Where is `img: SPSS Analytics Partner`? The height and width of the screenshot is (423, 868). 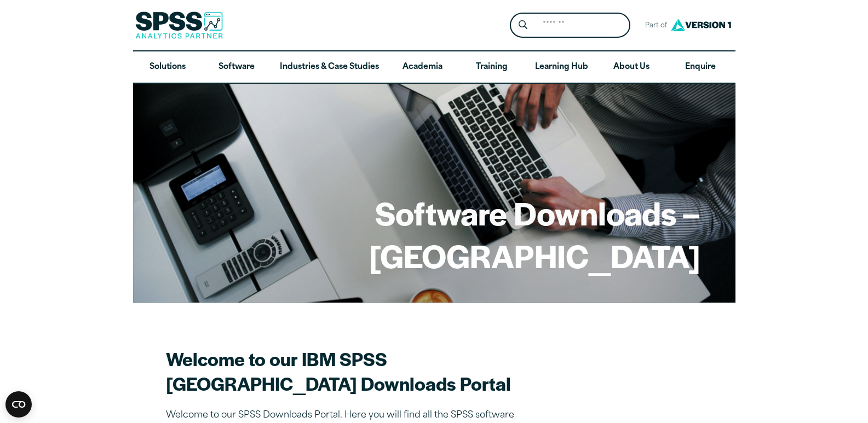 img: SPSS Analytics Partner is located at coordinates (179, 25).